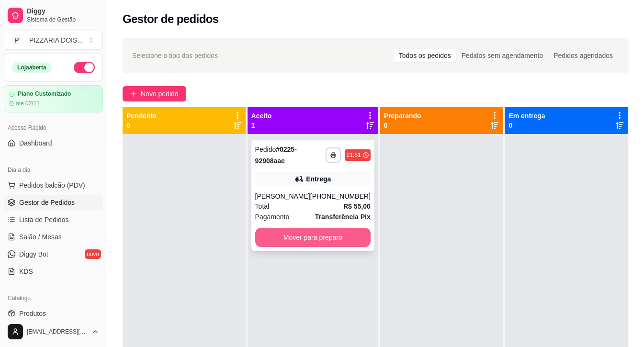 The width and height of the screenshot is (644, 347). What do you see at coordinates (53, 15) in the screenshot?
I see `a: DiggySistema de Gestão` at bounding box center [53, 15].